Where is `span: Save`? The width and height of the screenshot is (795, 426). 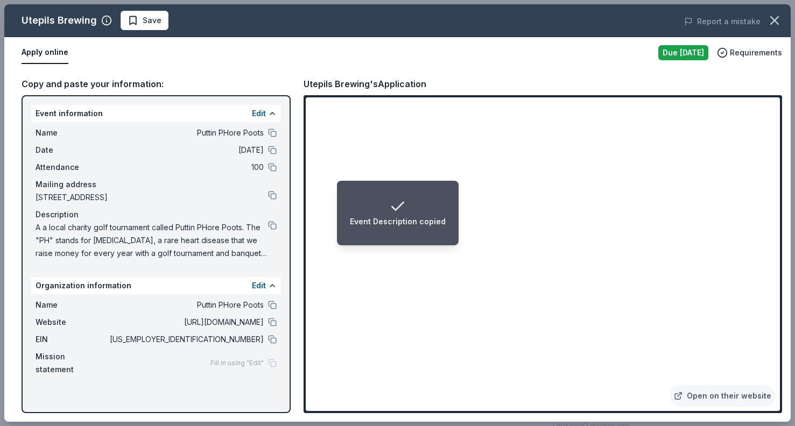 span: Save is located at coordinates (152, 20).